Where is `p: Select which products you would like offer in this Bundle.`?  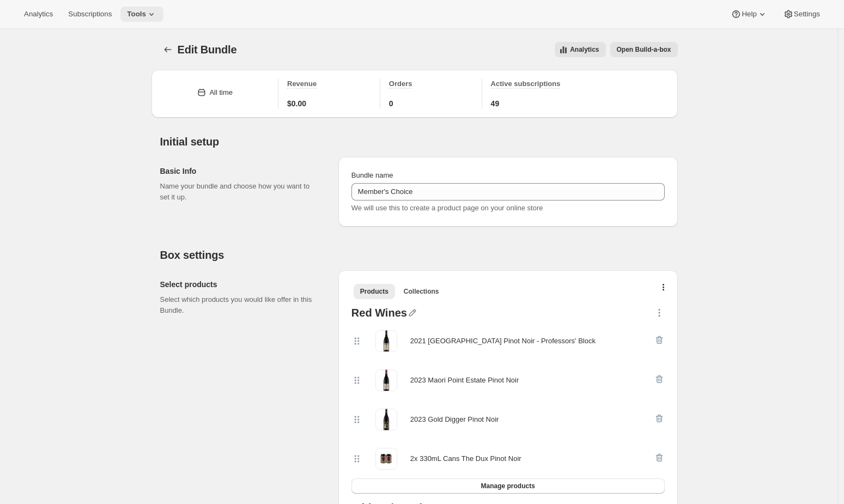 p: Select which products you would like offer in this Bundle. is located at coordinates (240, 305).